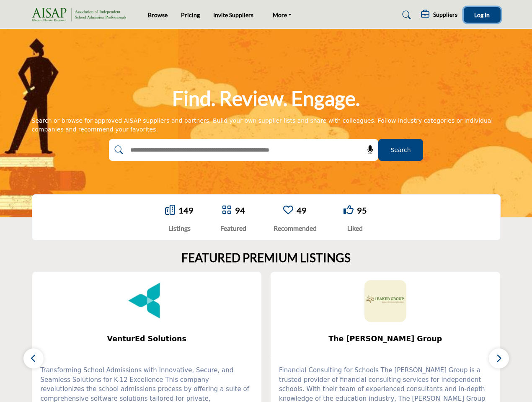 The height and width of the screenshot is (402, 532). Describe the element at coordinates (400, 150) in the screenshot. I see `span: Search` at that location.